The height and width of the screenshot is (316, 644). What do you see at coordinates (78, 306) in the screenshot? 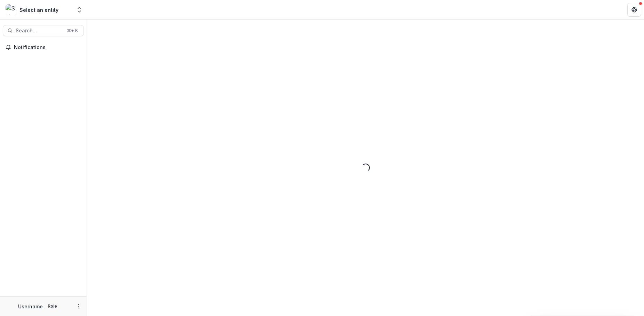
I see `button: More` at bounding box center [78, 306].